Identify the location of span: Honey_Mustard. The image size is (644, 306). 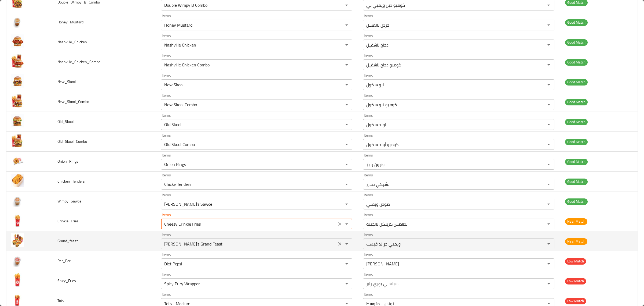
(70, 22).